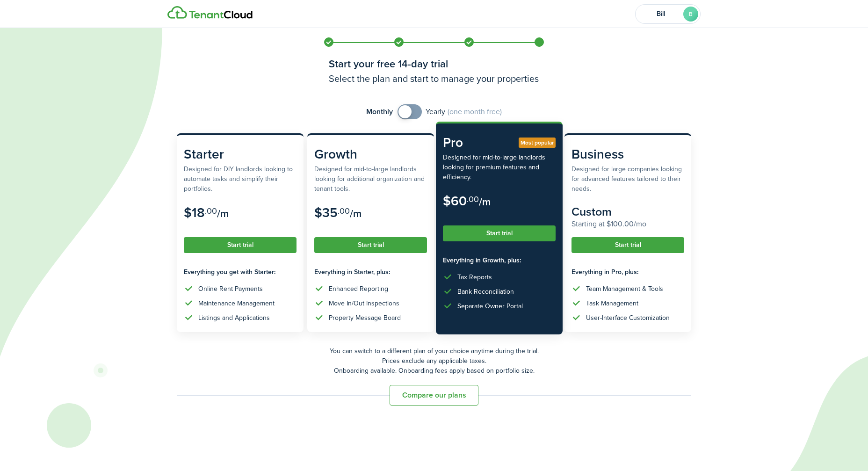  Describe the element at coordinates (234, 318) in the screenshot. I see `div: Listings and Applications` at that location.